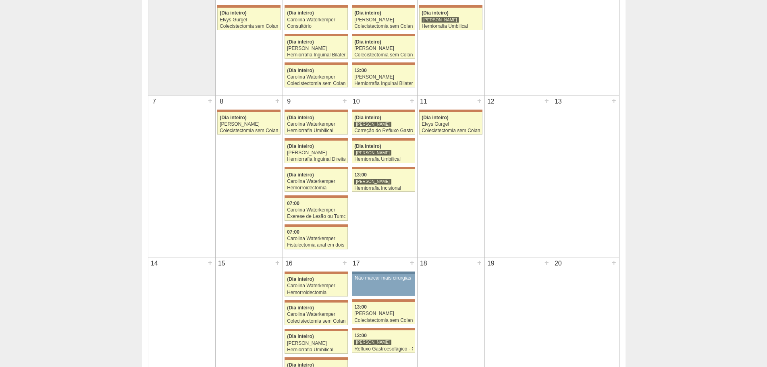  I want to click on a: 07:00 Carolina Waterkemper Exerese de Lesão ou Tumor de Pele, so click(316, 209).